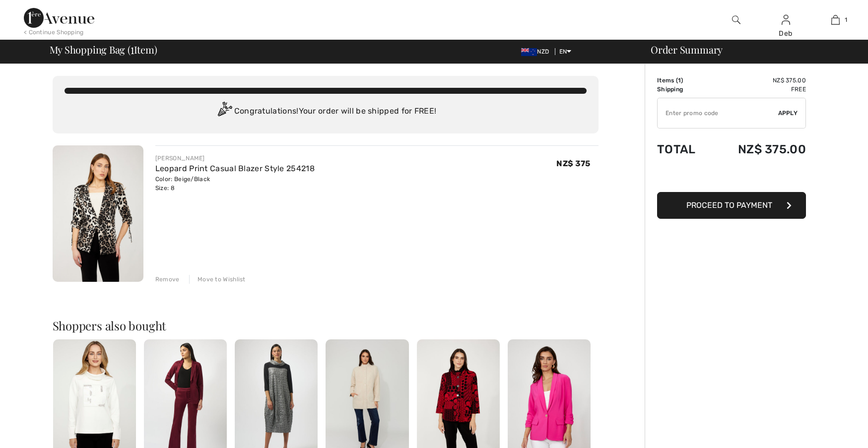 This screenshot has width=868, height=448. What do you see at coordinates (750, 50) in the screenshot?
I see `div: Order Summary` at bounding box center [750, 50].